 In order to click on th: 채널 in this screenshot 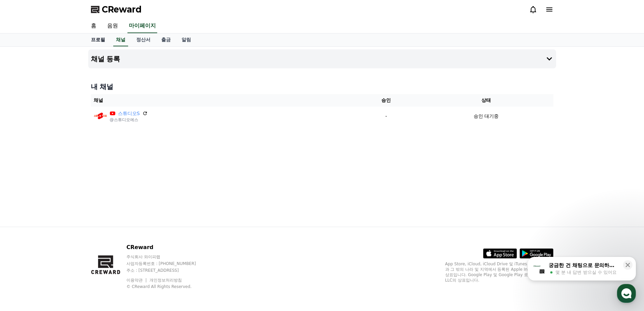, I will do `click(222, 100)`.